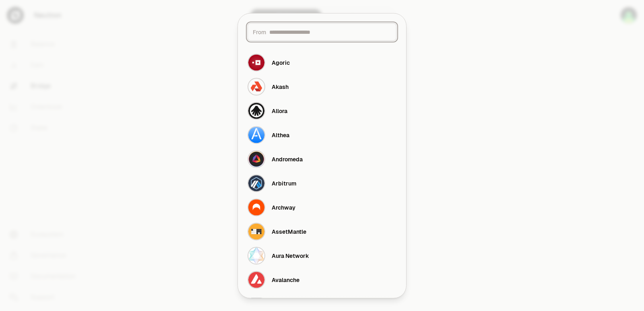  What do you see at coordinates (259, 31) in the screenshot?
I see `span: From` at bounding box center [259, 31].